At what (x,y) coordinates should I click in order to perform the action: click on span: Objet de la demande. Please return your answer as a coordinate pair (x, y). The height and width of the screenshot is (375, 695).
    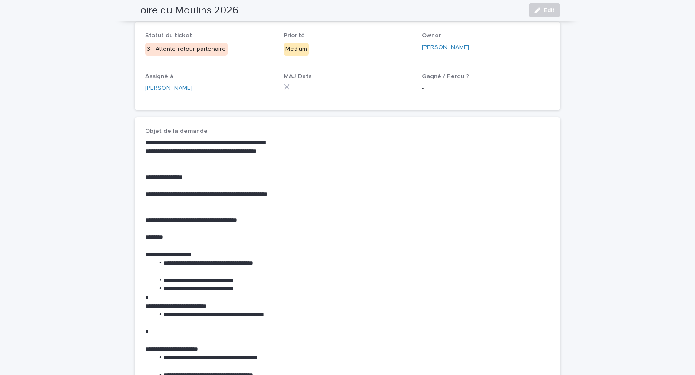
    Looking at the image, I should click on (176, 131).